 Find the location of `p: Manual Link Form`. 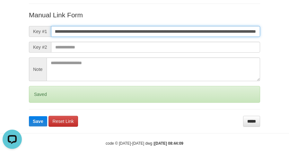

p: Manual Link Form is located at coordinates (144, 15).